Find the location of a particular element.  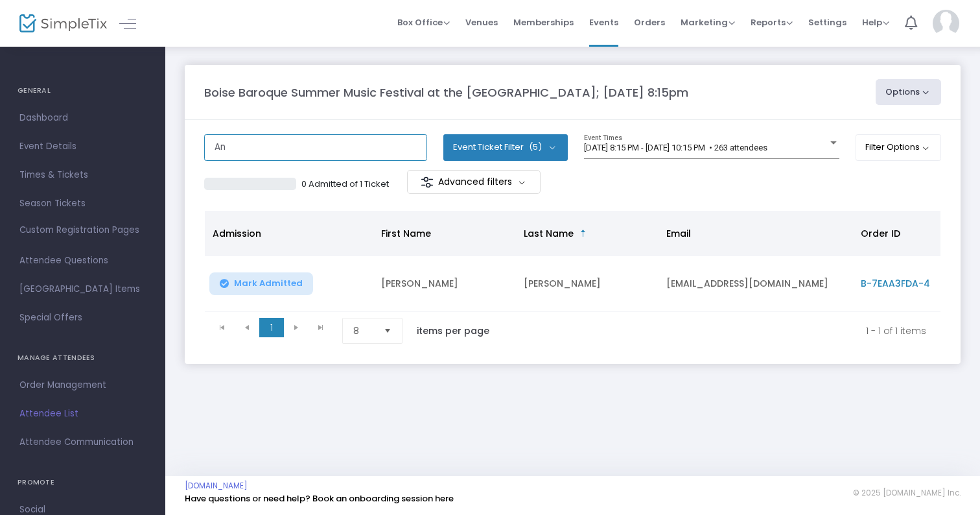

h4: PROMOTE is located at coordinates (82, 482).